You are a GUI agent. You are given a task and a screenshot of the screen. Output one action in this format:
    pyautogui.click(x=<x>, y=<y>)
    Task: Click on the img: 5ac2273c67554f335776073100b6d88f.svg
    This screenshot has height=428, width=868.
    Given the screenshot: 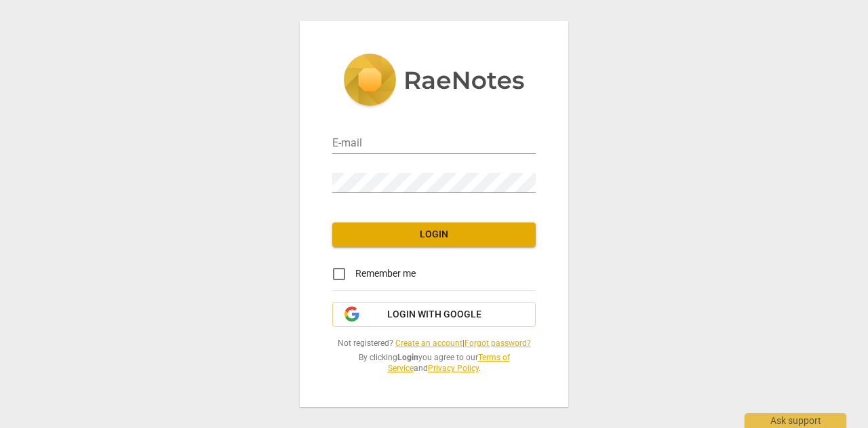 What is the action you would take?
    pyautogui.click(x=434, y=82)
    